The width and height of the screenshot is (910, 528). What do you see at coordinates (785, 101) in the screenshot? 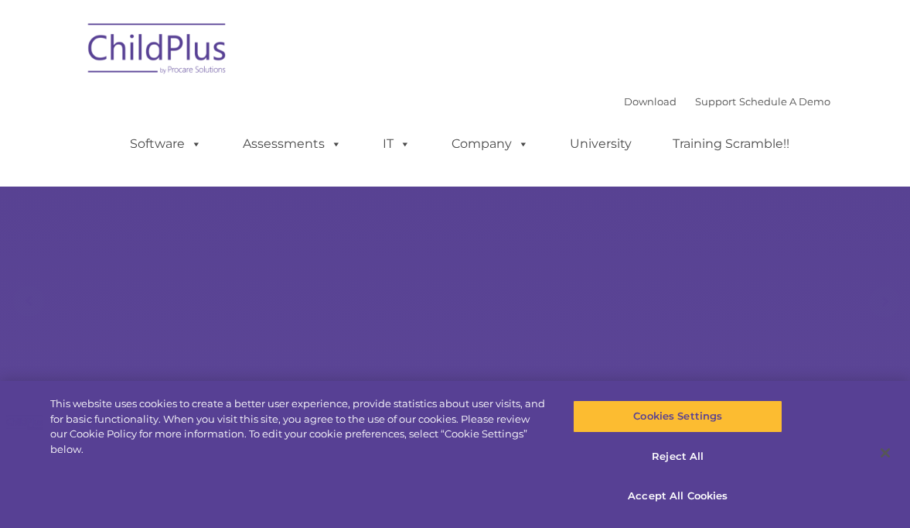
I see `a: Schedule A Demo` at bounding box center [785, 101].